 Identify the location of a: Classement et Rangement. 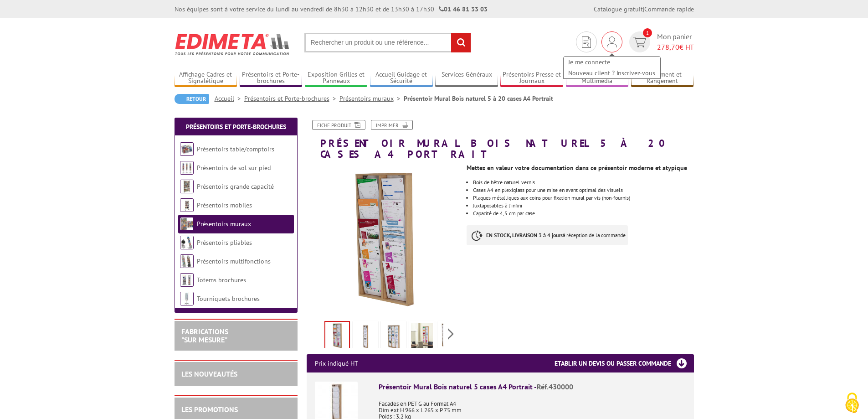
(662, 78).